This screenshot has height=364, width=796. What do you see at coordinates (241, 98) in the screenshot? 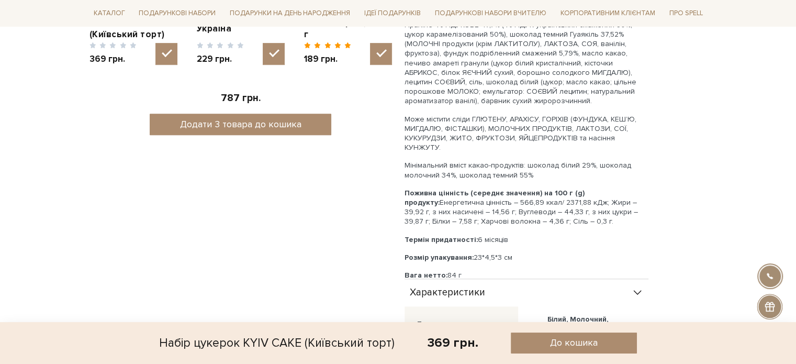
I see `span: 787 грн.` at bounding box center [241, 98].